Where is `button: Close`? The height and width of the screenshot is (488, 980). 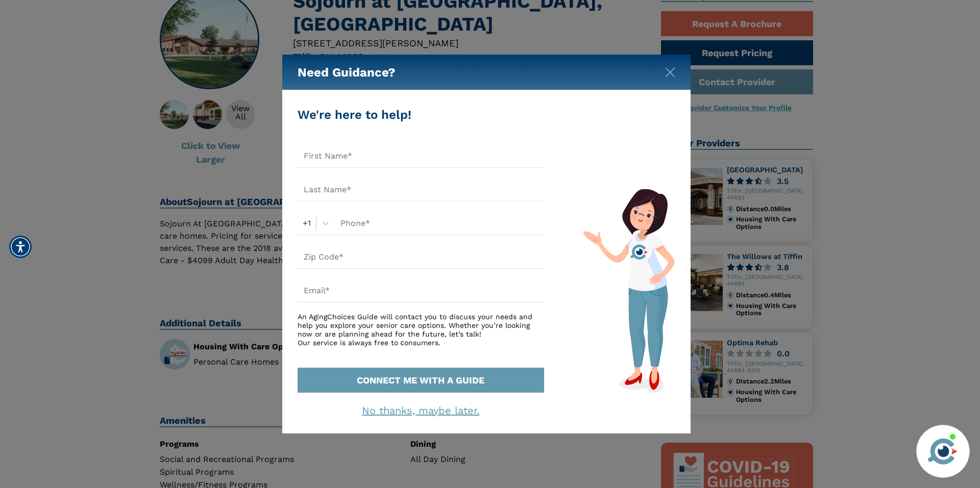 button: Close is located at coordinates (670, 70).